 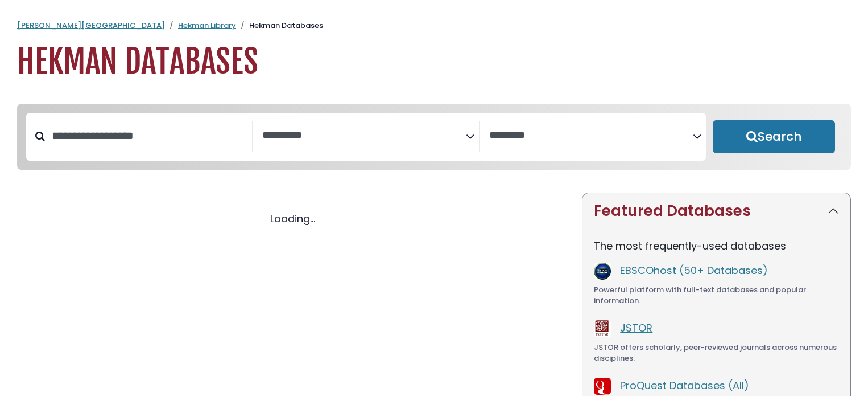 I want to click on a: EBSCOhost (50+ Databases), so click(x=694, y=270).